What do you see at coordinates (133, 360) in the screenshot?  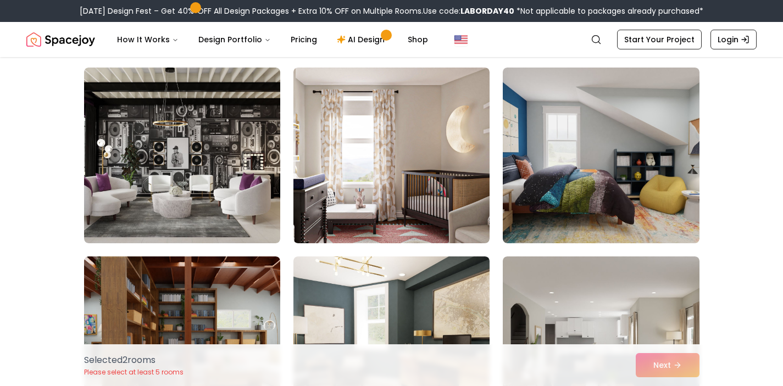 I see `p: Selected 2 room s` at bounding box center [133, 360].